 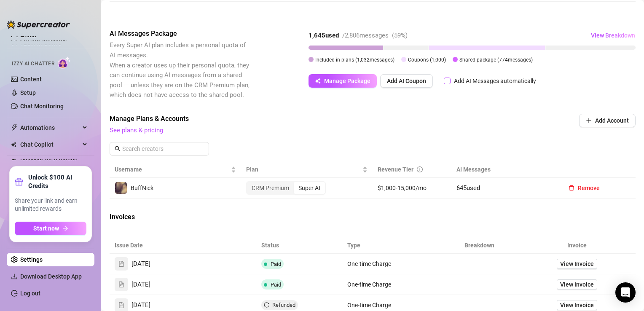 I want to click on th: Breakdown, so click(x=479, y=245).